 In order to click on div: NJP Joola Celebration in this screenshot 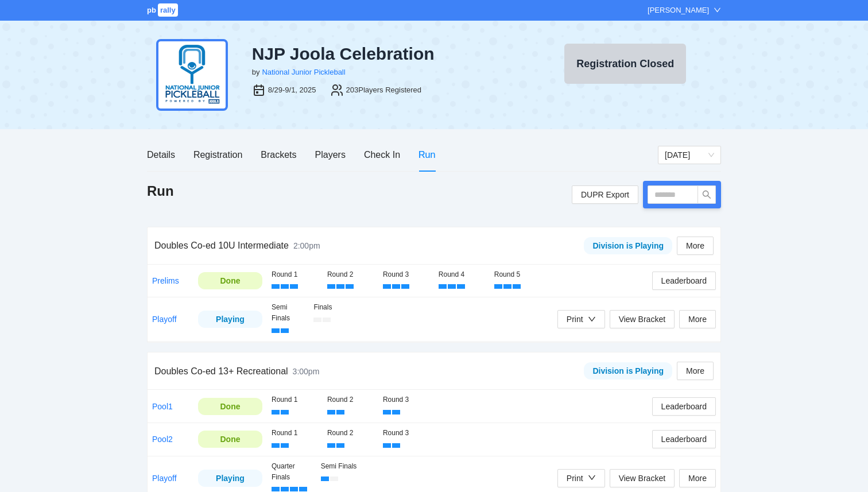, I will do `click(386, 54)`.